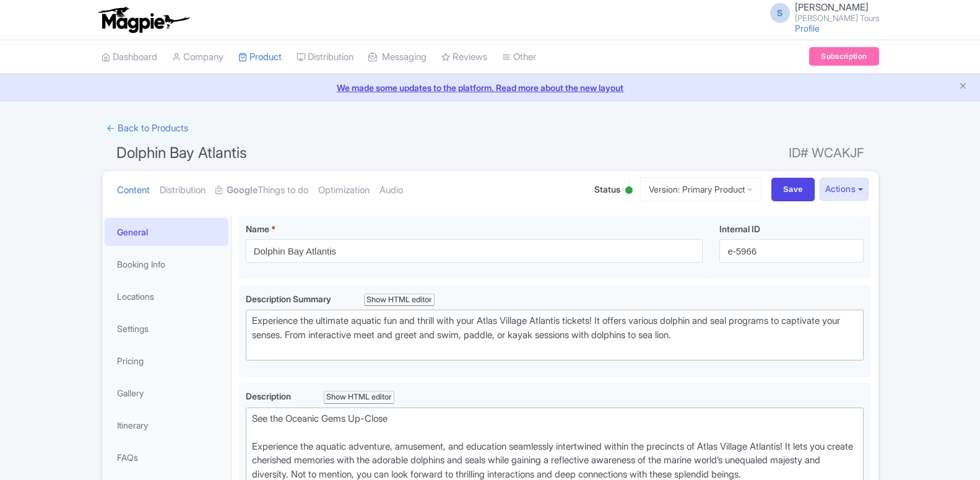 This screenshot has width=980, height=480. Describe the element at coordinates (844, 56) in the screenshot. I see `a: Subscription` at that location.